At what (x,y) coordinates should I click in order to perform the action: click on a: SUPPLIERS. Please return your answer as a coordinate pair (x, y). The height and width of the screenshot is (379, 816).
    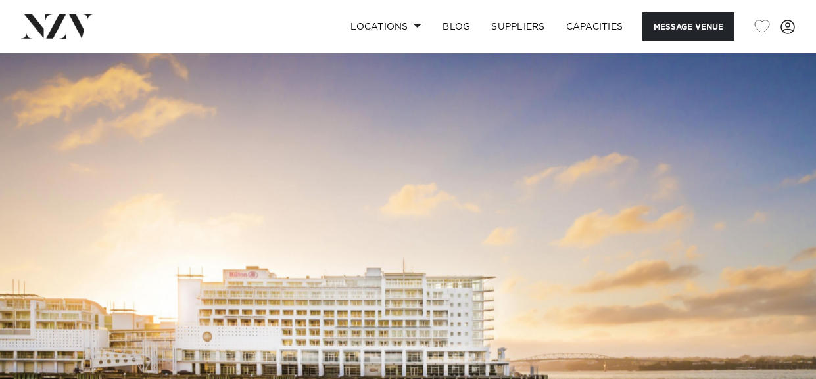
    Looking at the image, I should click on (517, 26).